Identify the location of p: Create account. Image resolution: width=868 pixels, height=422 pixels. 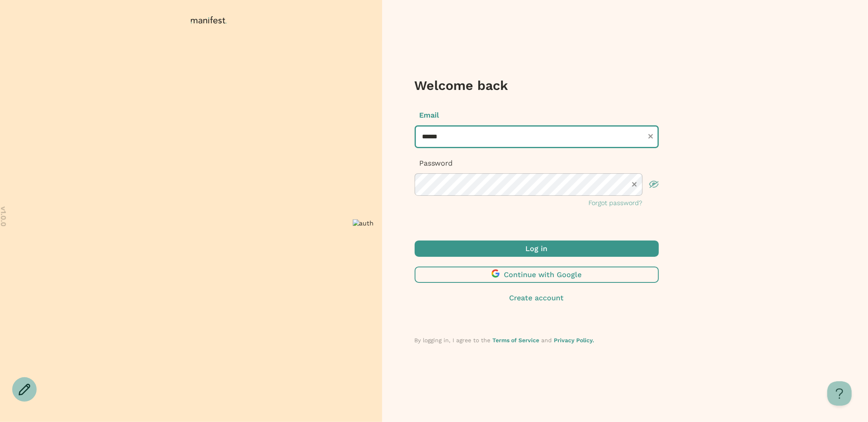
(537, 298).